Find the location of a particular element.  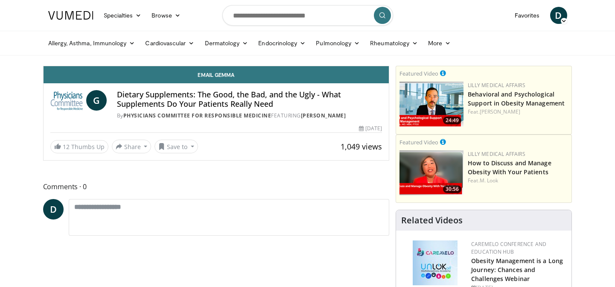

a: Pulmonology is located at coordinates (338, 43).